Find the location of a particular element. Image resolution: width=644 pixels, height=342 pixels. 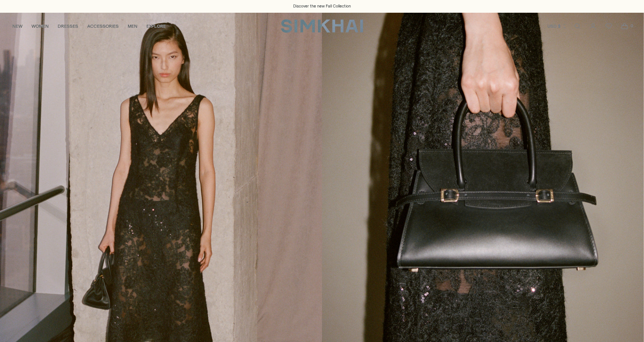

a: DRESSES is located at coordinates (68, 26).